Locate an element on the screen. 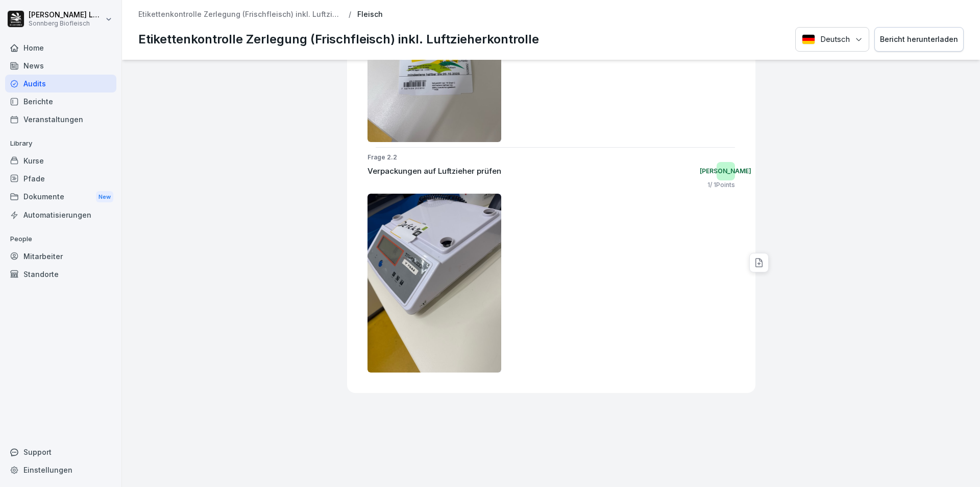  img: Deutsch is located at coordinates (809, 39).